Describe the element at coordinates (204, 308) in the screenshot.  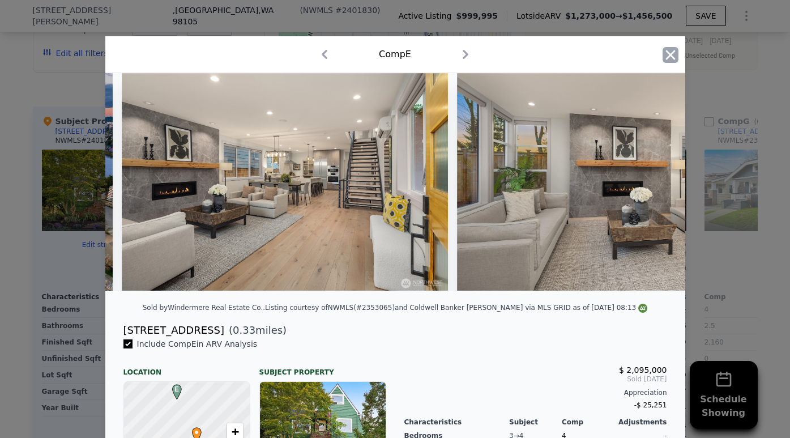
I see `div: Sold by Windermere Real Estate Co. .` at that location.